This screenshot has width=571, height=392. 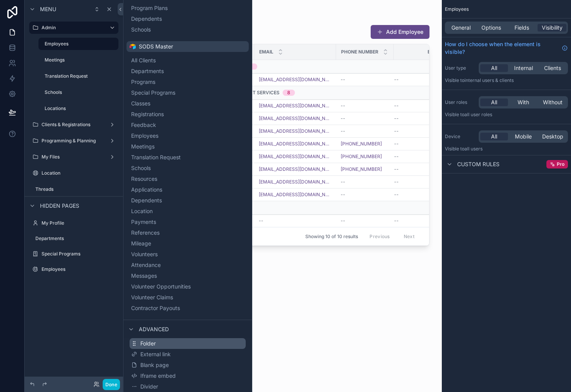 What do you see at coordinates (78, 92) in the screenshot?
I see `a: Schools` at bounding box center [78, 92].